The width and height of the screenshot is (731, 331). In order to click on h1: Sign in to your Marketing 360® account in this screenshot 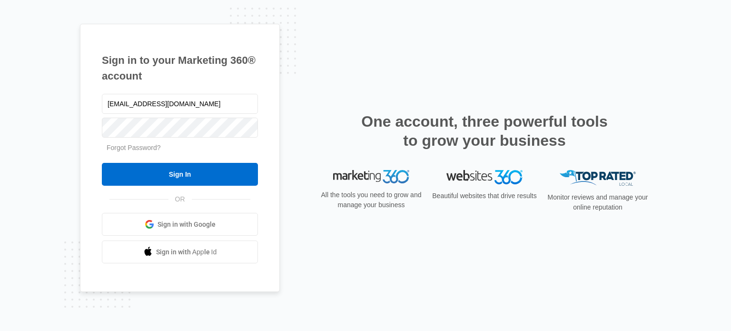, I will do `click(180, 68)`.